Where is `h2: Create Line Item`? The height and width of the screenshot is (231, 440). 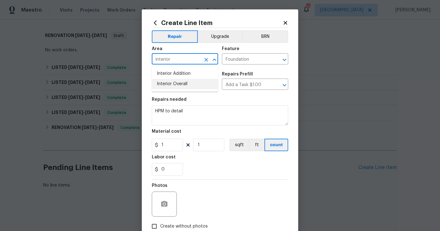 h2: Create Line Item is located at coordinates (217, 23).